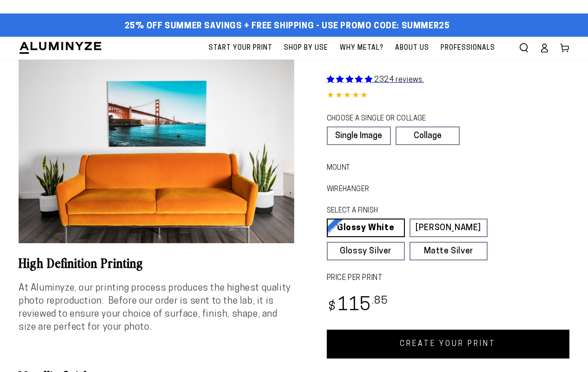 The height and width of the screenshot is (372, 588). What do you see at coordinates (288, 27) in the screenshot?
I see `span: 25% off Summer Savings + Free Shipping - Use Promo Code: SUMMER25` at bounding box center [288, 27].